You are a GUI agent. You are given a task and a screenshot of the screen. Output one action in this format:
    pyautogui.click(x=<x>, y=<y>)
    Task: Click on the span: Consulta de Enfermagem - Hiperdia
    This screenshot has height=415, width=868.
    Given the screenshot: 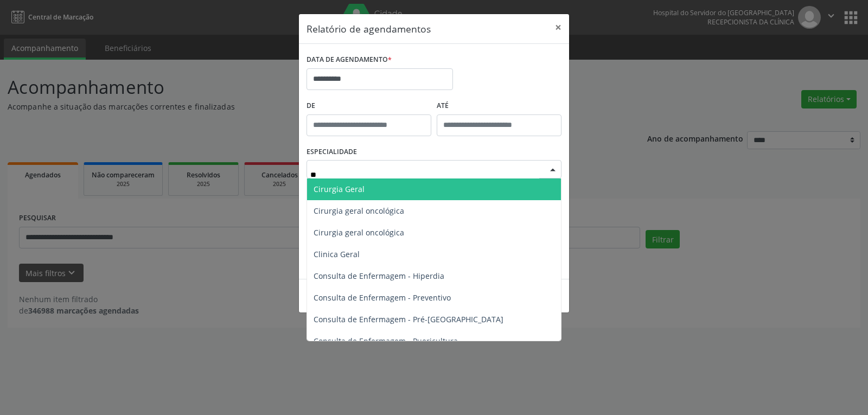 What is the action you would take?
    pyautogui.click(x=379, y=276)
    